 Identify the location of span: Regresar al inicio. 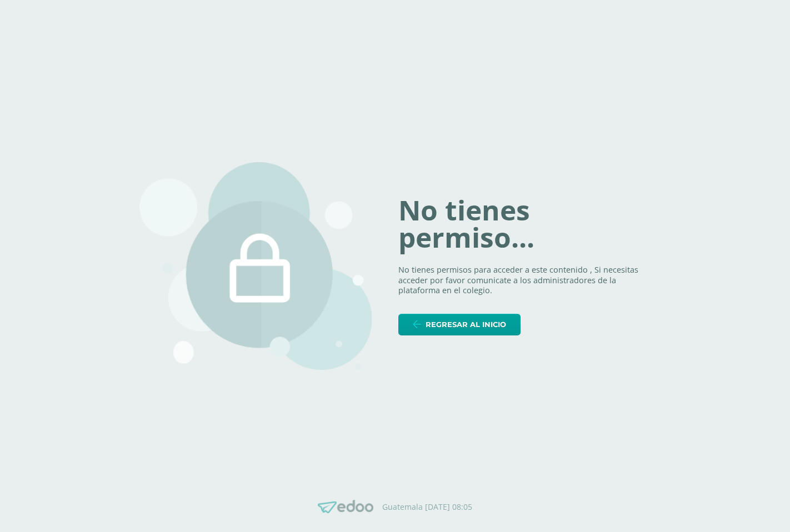
(465, 324).